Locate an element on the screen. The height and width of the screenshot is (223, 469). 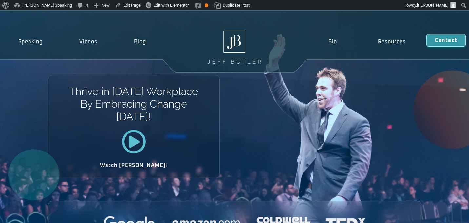
a: Bio is located at coordinates (333, 42).